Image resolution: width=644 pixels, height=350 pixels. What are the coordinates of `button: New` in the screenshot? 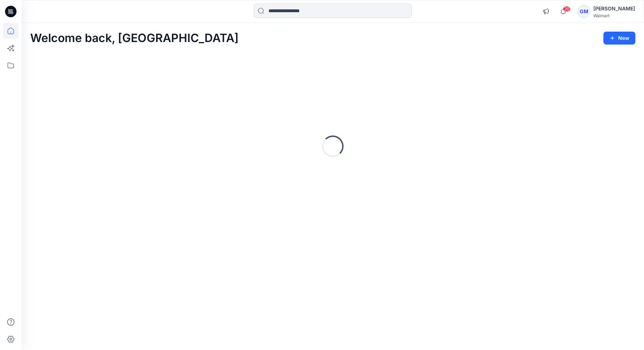 It's located at (619, 38).